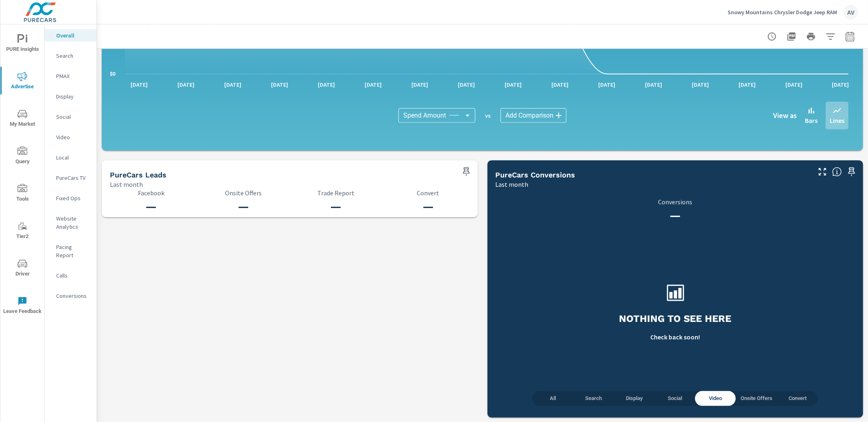 The image size is (868, 422). I want to click on span: Driver, so click(22, 269).